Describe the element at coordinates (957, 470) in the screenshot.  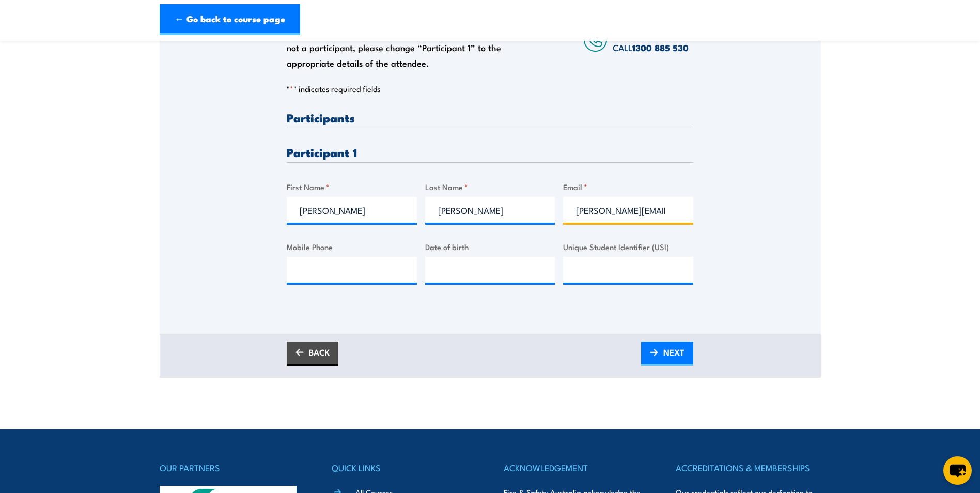
I see `button: chat-button` at that location.